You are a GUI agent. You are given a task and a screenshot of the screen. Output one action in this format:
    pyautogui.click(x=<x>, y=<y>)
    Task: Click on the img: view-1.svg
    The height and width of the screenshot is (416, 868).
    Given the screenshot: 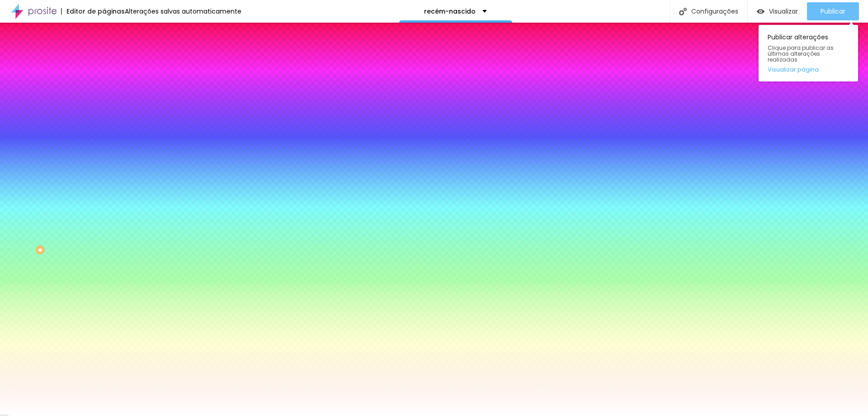 What is the action you would take?
    pyautogui.click(x=760, y=11)
    